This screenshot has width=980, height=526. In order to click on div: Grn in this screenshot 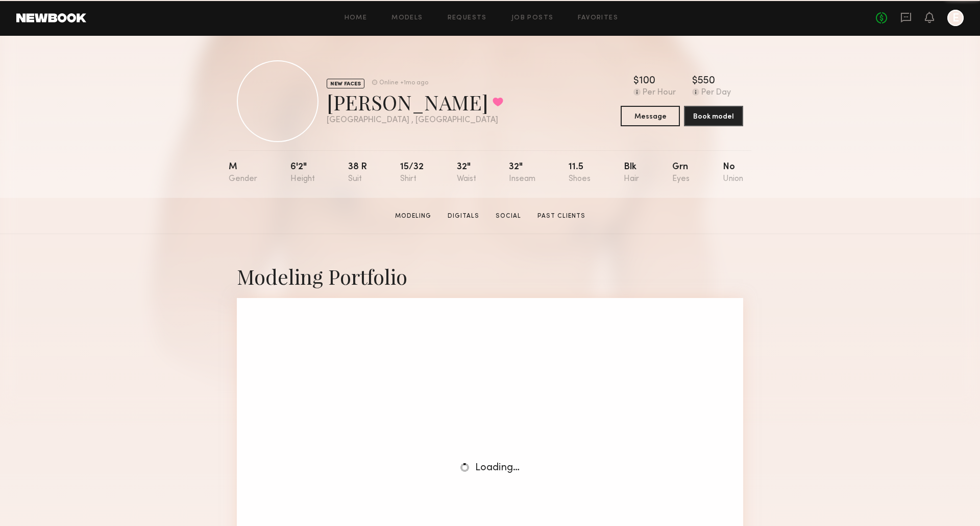, I will do `click(681, 173)`.